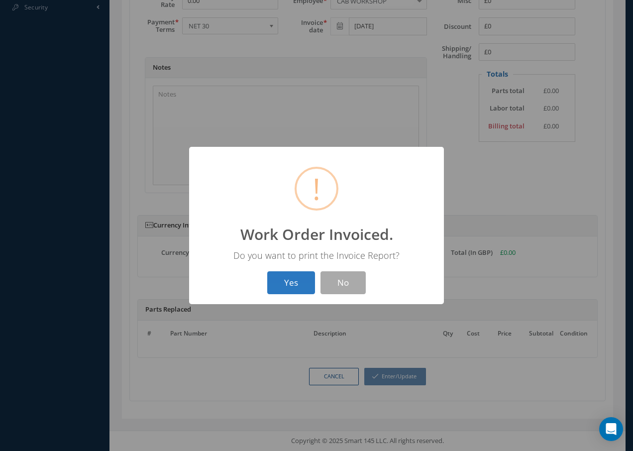 This screenshot has height=451, width=633. I want to click on button: No, so click(343, 283).